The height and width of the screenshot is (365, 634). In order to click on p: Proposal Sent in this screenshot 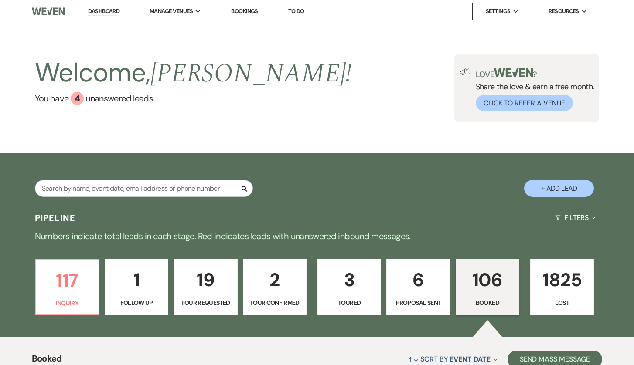, I will do `click(418, 303)`.